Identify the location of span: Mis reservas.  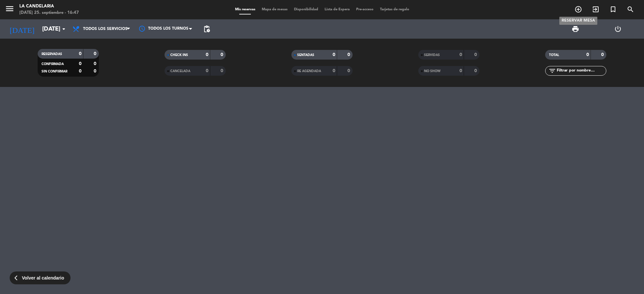
(245, 9).